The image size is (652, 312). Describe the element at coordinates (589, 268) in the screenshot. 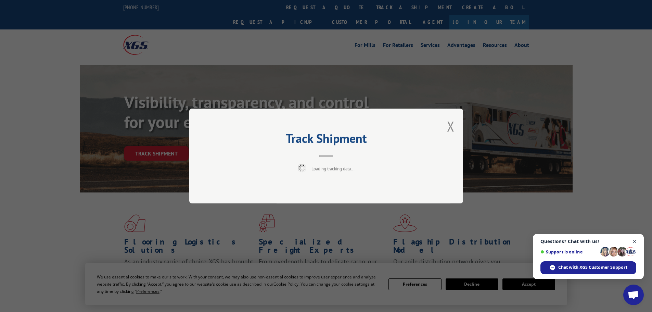

I see `div: Chat with XGS Customer Support` at that location.